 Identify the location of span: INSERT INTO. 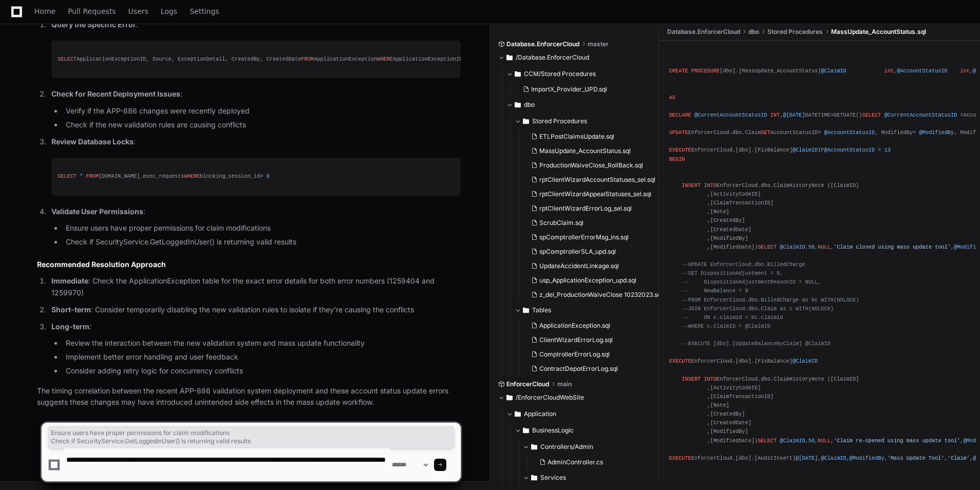
(699, 186).